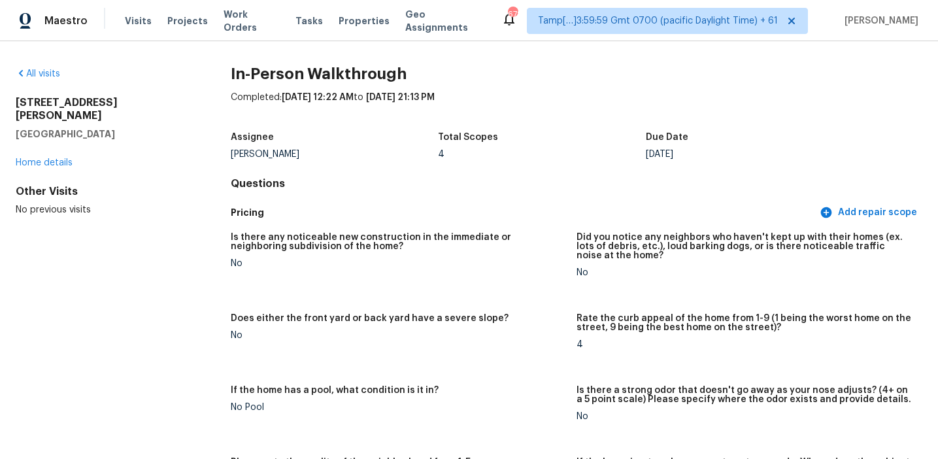 The image size is (938, 459). What do you see at coordinates (138, 21) in the screenshot?
I see `span: Visits` at bounding box center [138, 21].